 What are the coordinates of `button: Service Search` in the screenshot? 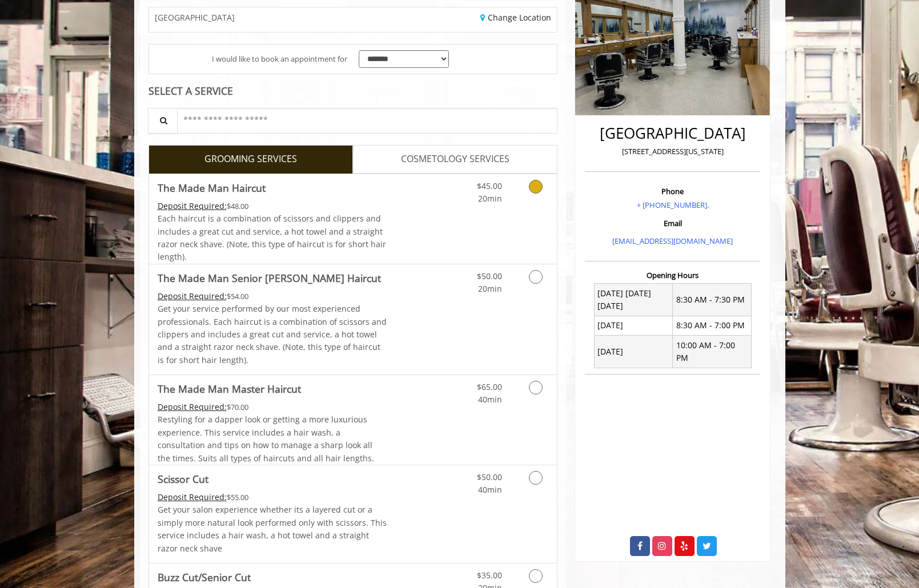 It's located at (162, 120).